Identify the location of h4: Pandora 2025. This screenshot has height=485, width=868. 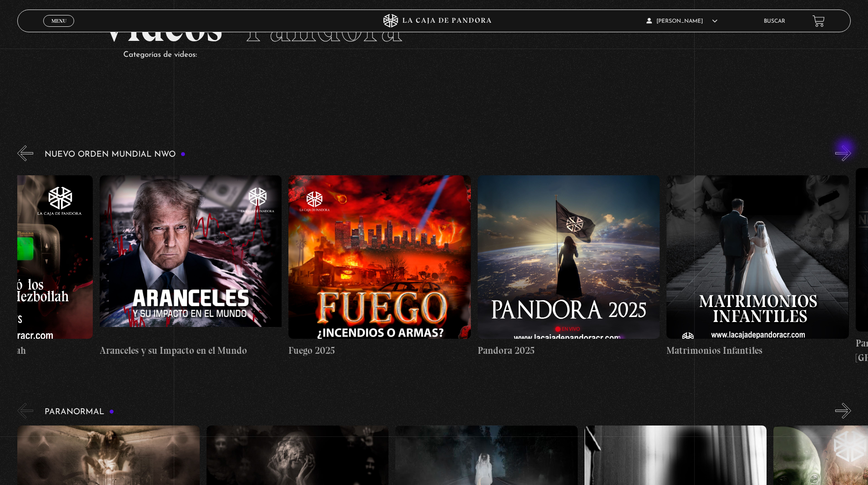
(569, 351).